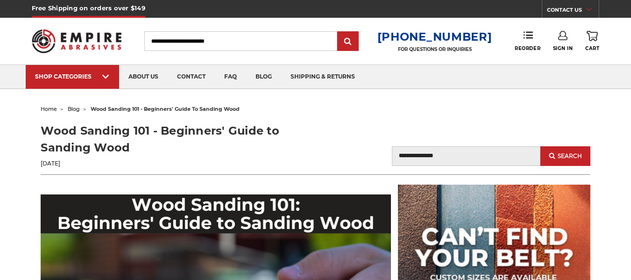 The width and height of the screenshot is (631, 280). What do you see at coordinates (72, 76) in the screenshot?
I see `div: SHOP CATEGORIES` at bounding box center [72, 76].